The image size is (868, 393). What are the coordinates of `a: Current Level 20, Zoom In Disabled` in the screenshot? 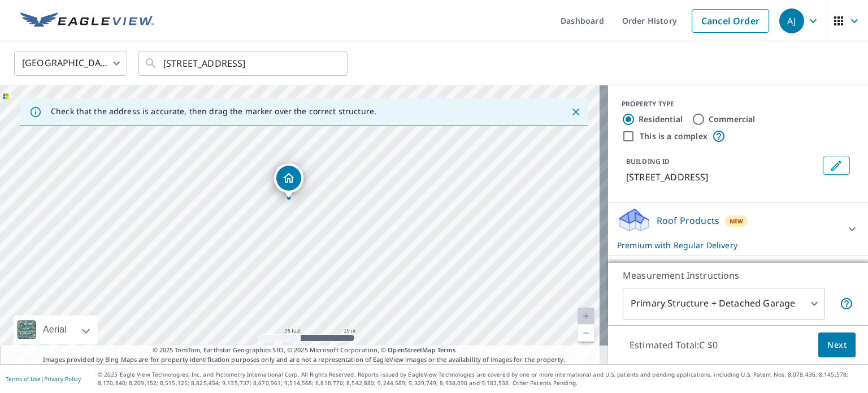 It's located at (586, 316).